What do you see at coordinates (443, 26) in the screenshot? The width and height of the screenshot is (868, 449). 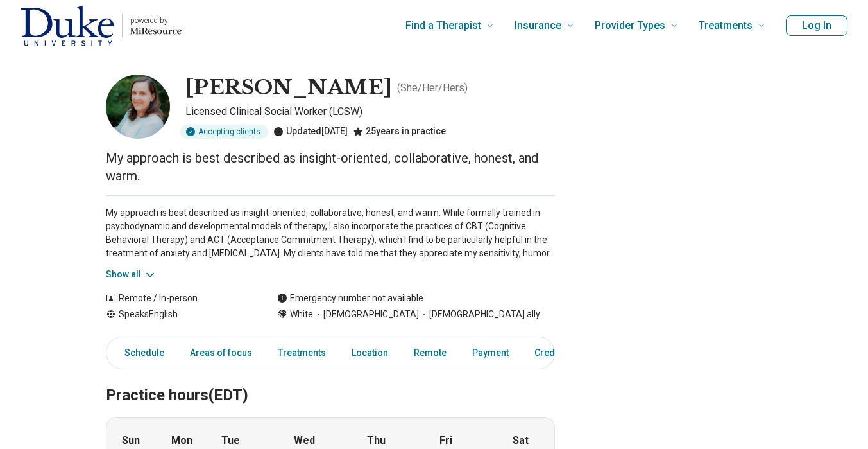 I see `span: Find a Therapist` at bounding box center [443, 26].